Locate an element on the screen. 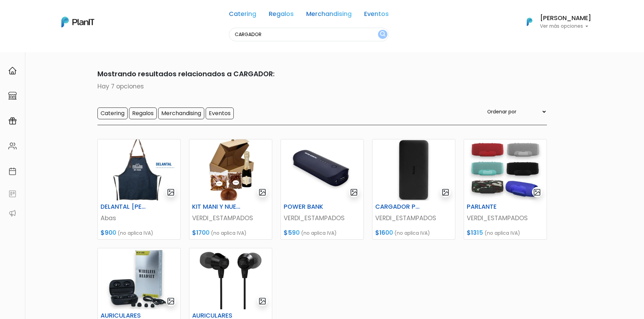 Image resolution: width=644 pixels, height=319 pixels. h6: PARLANTE is located at coordinates (491, 207).